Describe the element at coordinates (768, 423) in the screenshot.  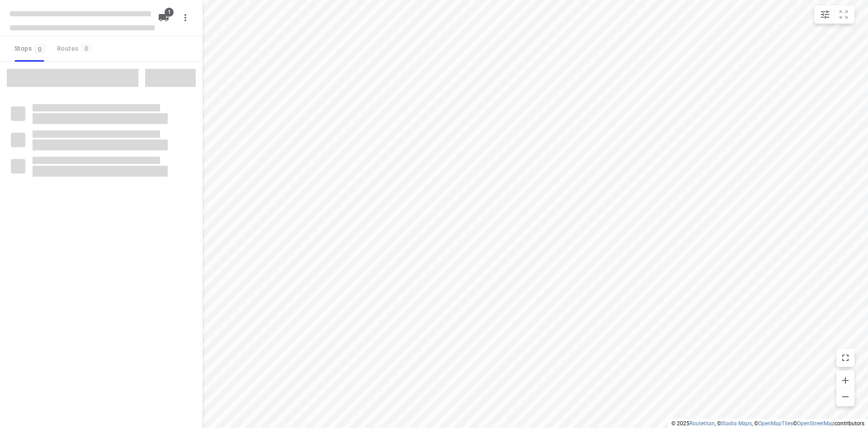
I see `li: © 2025 , © , © © contributors` at that location.